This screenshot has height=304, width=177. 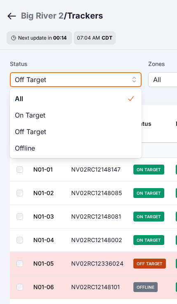 I want to click on td: NV02RC12148081, so click(x=97, y=217).